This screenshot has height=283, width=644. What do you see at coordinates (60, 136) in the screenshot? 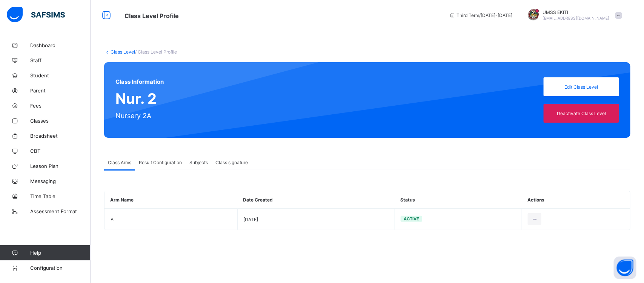
I see `span: Broadsheet` at bounding box center [60, 136].